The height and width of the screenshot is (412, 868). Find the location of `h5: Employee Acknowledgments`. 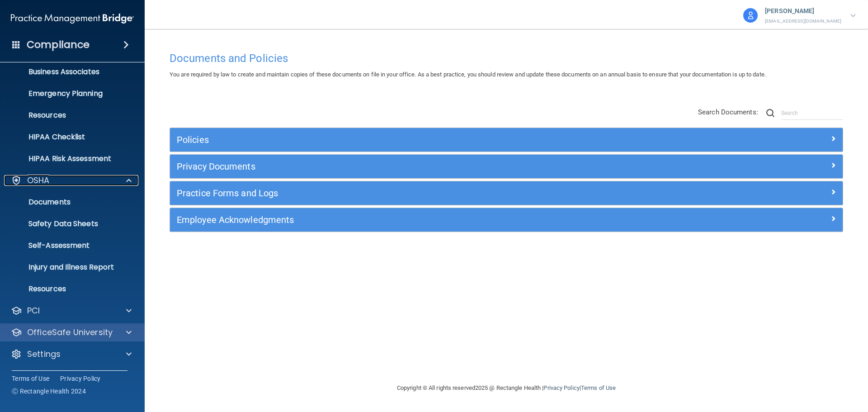

h5: Employee Acknowledgments is located at coordinates (423, 219).